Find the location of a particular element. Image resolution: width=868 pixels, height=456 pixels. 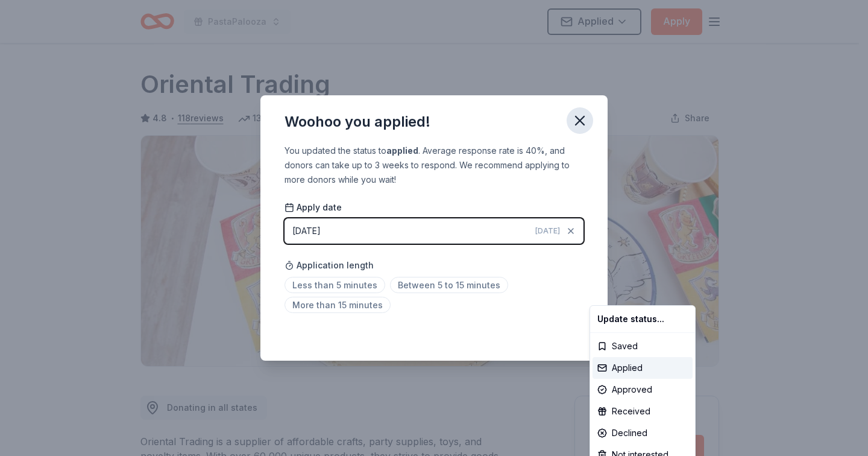

div: Update status... is located at coordinates (642, 319).